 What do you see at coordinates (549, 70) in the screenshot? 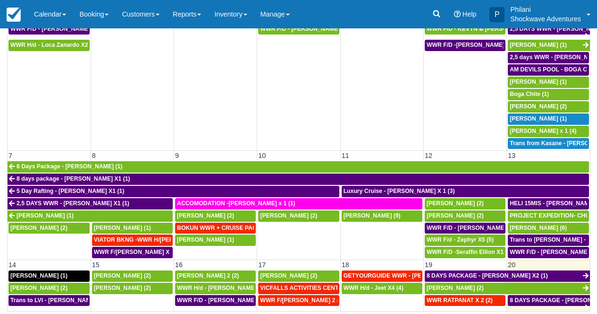
I see `a: AM DEVILS POOL - BOGA CHITE X 1 (1)` at bounding box center [549, 70].